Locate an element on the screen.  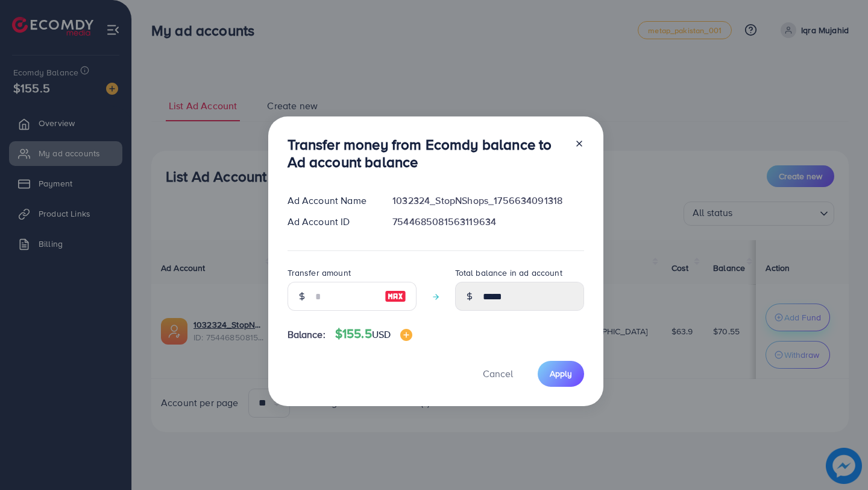
span: Cancel is located at coordinates (498, 373).